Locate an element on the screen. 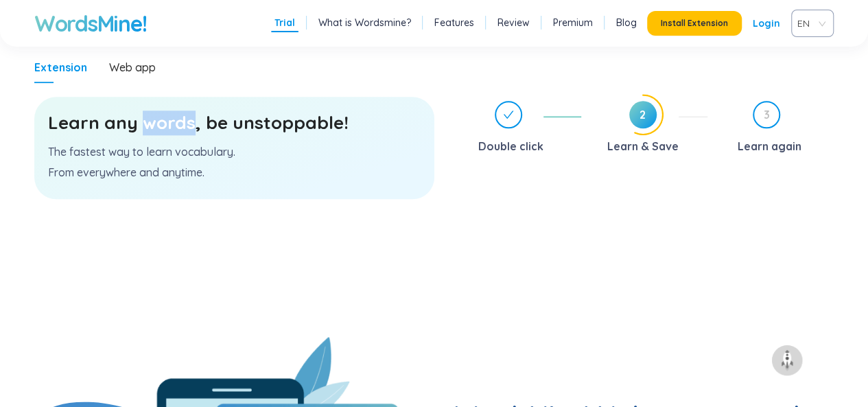  span: check is located at coordinates (509, 114).